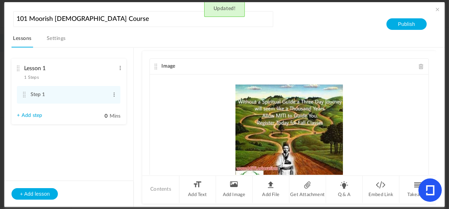  Describe the element at coordinates (289, 139) in the screenshot. I see `img: lesson-1.jpg` at that location.